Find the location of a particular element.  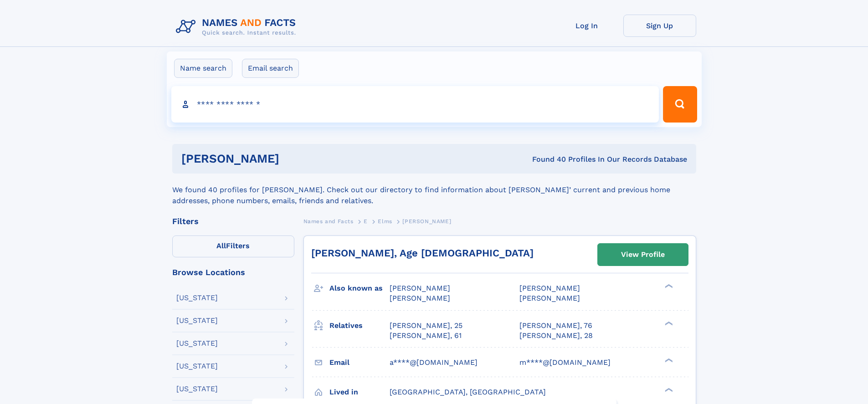

img: Logo Names and Facts is located at coordinates (238, 27).